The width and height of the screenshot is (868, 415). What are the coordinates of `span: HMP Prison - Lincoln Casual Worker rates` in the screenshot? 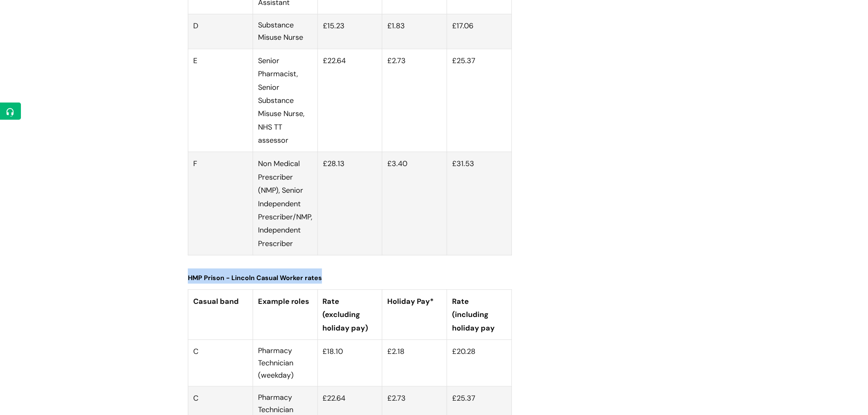 It's located at (255, 278).